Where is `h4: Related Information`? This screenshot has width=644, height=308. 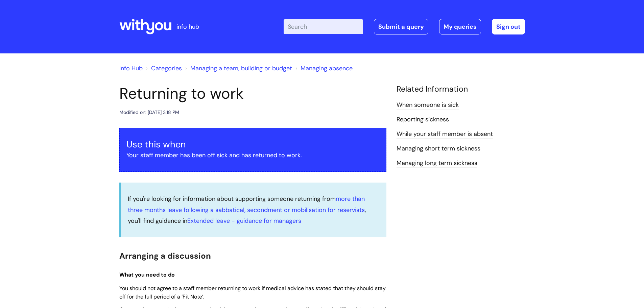
h4: Related Information is located at coordinates (461, 89).